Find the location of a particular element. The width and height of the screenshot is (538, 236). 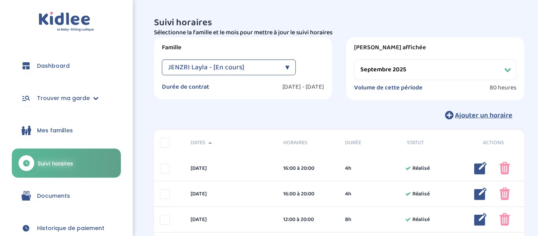

span: Trouver ma garde is located at coordinates (63, 98).